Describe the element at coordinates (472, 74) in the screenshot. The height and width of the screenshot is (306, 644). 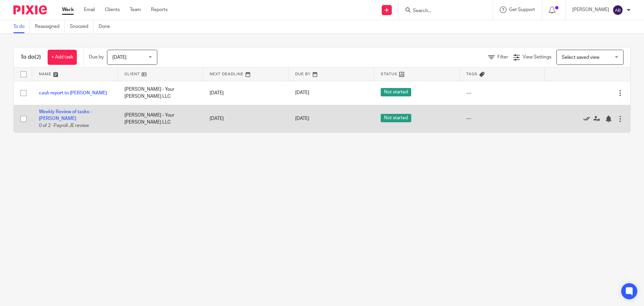
I see `span: Tags` at that location.